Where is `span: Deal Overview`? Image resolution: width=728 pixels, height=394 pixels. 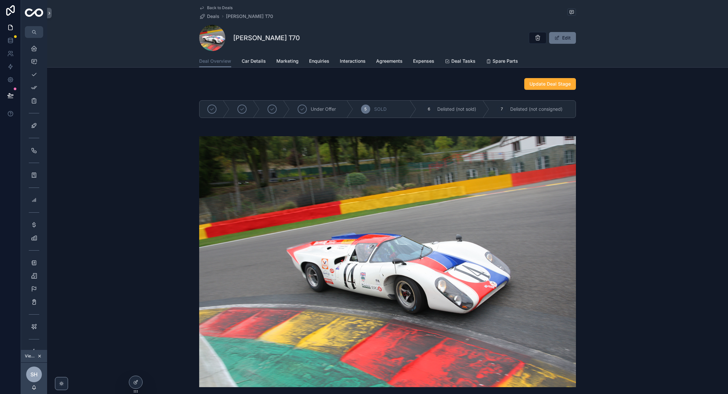
span: Deal Overview is located at coordinates (215, 61).